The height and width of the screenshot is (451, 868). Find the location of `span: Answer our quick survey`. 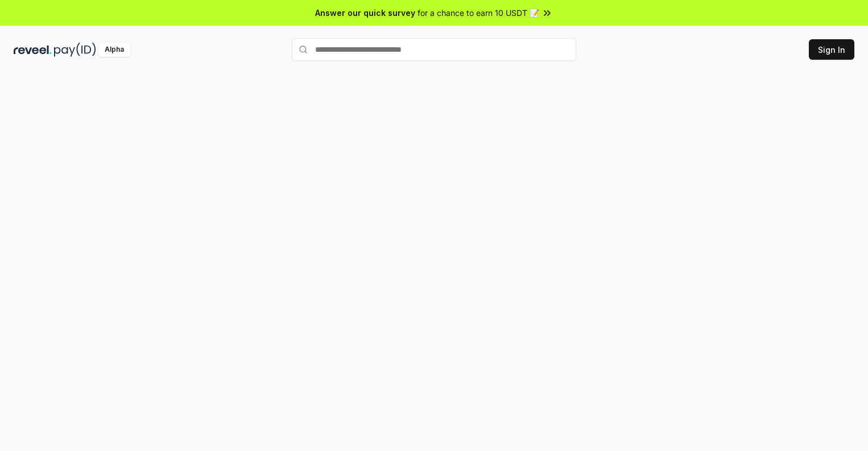

span: Answer our quick survey is located at coordinates (365, 13).